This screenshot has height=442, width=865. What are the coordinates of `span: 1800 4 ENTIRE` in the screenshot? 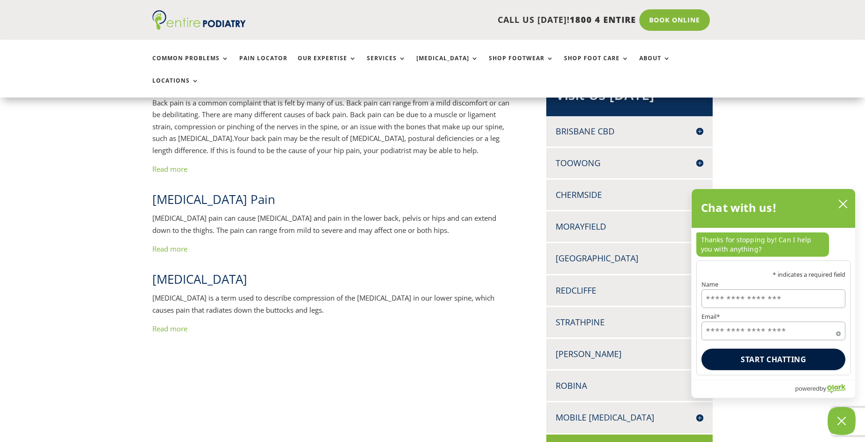 It's located at (603, 20).